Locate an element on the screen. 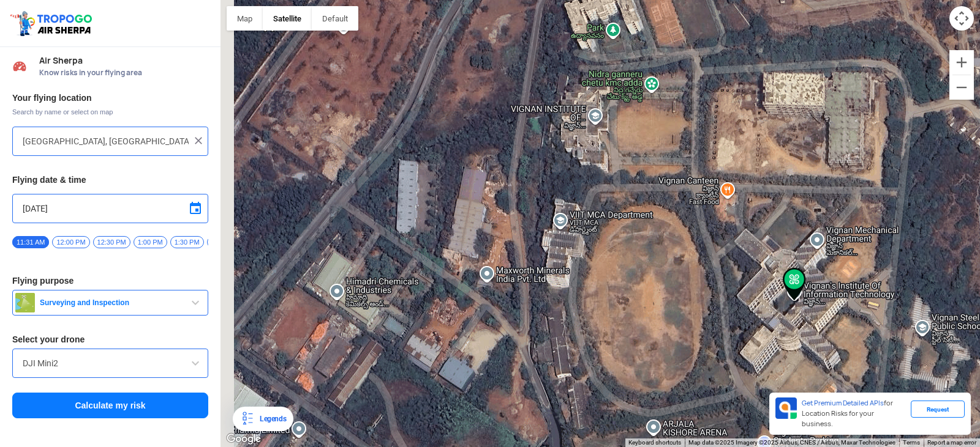 This screenshot has width=980, height=447. span: 12:30 PM is located at coordinates (111, 243).